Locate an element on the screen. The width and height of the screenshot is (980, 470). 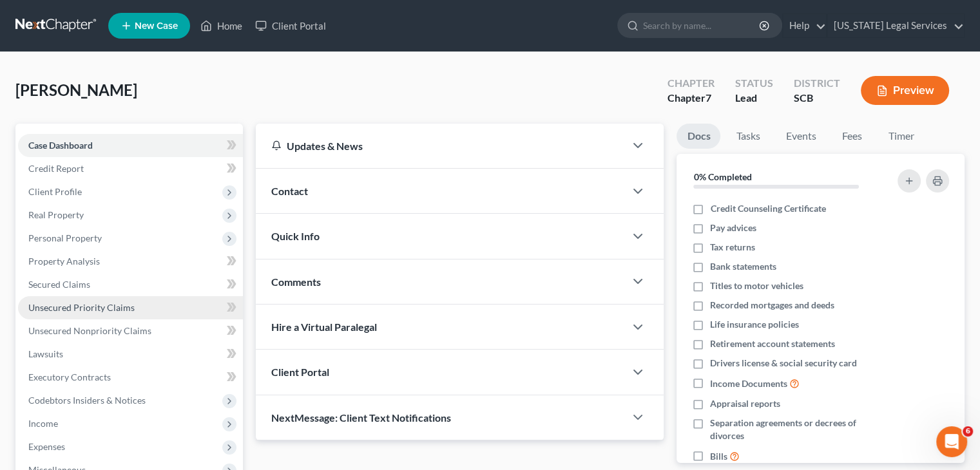
span: New Case is located at coordinates (156, 25).